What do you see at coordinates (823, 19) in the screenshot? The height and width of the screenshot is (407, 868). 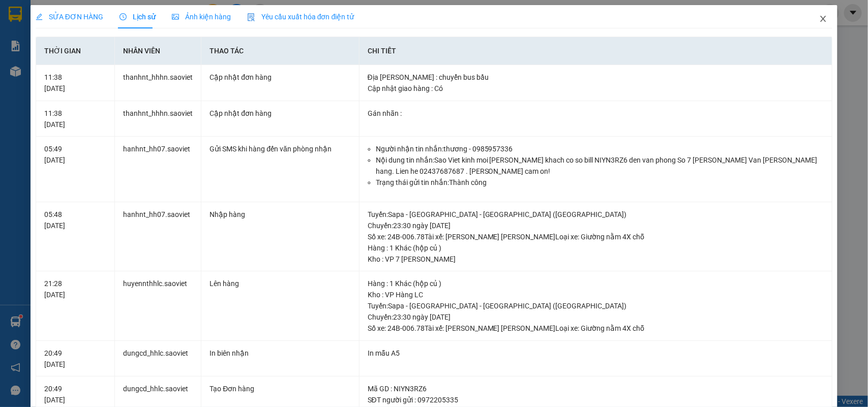 I see `span: close` at bounding box center [823, 19].